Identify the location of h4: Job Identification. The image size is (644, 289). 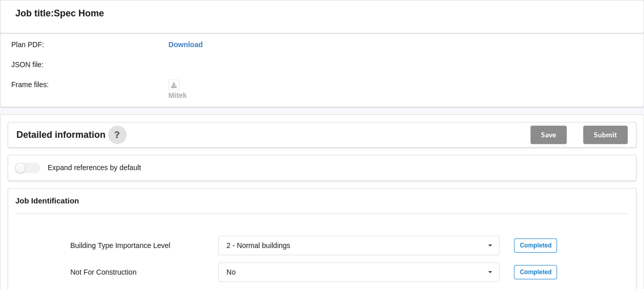
(322, 200).